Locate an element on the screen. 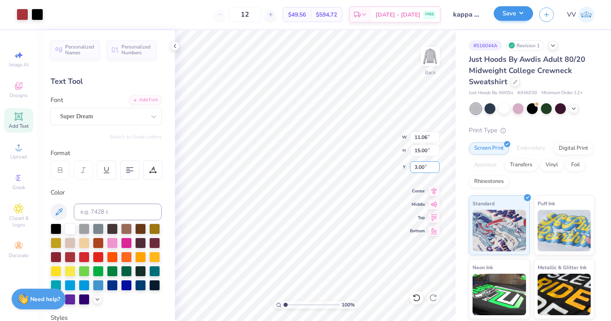 This screenshot has width=611, height=321. div: Rhinestones is located at coordinates (489, 182).